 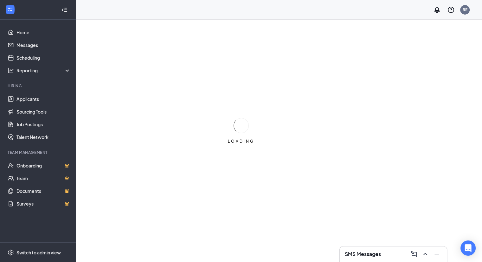 I want to click on a: Sourcing Tools, so click(x=43, y=112).